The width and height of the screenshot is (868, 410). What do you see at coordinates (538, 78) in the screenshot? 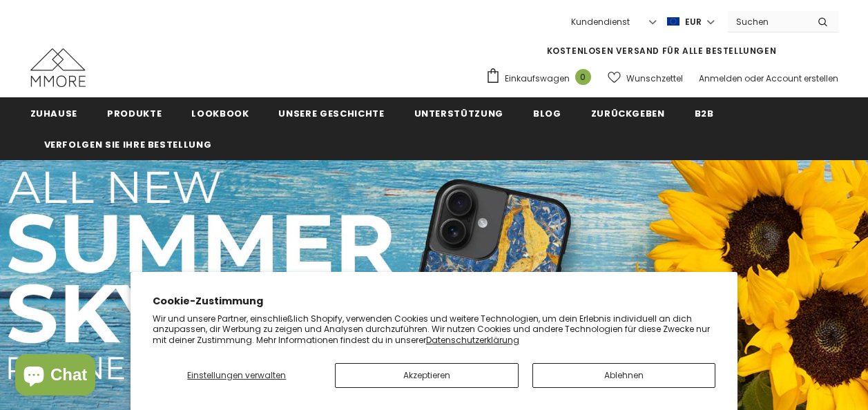
I see `span: Einkaufswagen` at bounding box center [538, 78].